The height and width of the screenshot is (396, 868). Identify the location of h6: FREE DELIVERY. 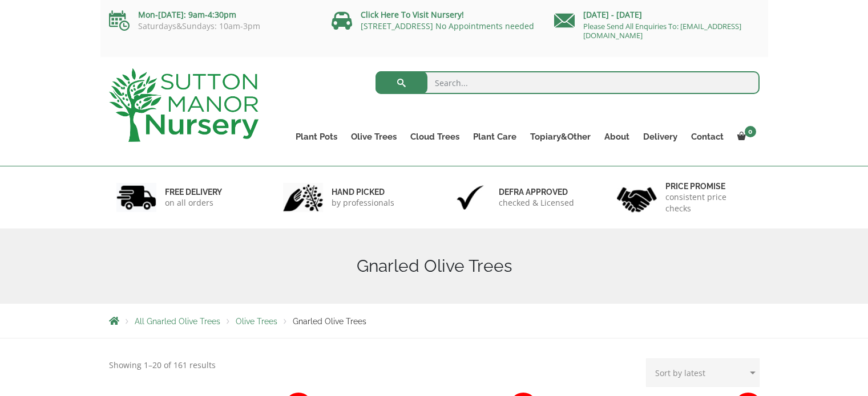
(193, 192).